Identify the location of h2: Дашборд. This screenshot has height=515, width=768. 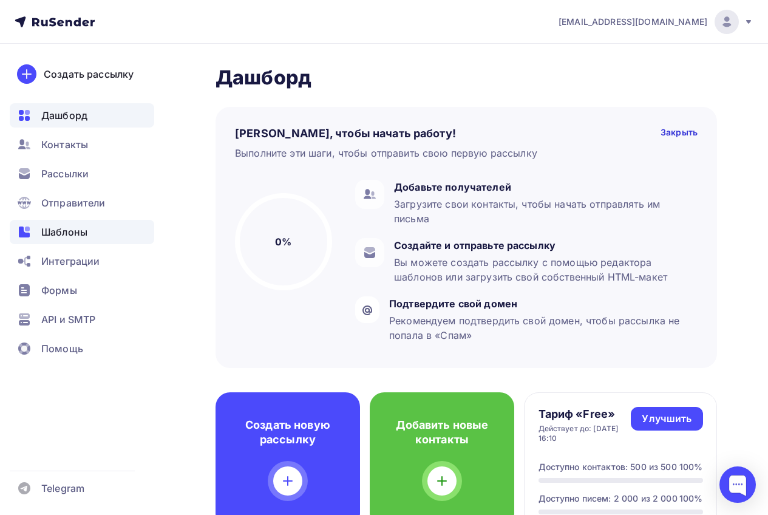
(466, 78).